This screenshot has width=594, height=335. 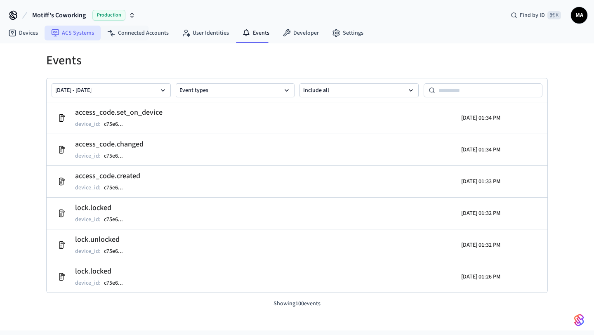 I want to click on p: Showing 100 events, so click(x=297, y=304).